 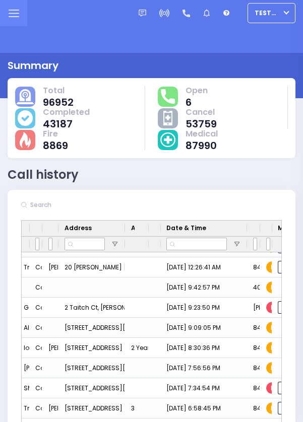 I want to click on img: medical-cause.svg, so click(x=168, y=140).